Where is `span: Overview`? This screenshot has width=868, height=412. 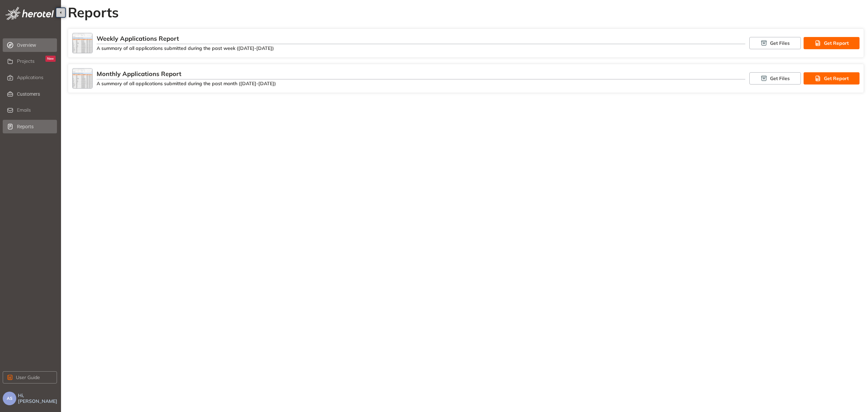
span: Overview is located at coordinates (37, 46).